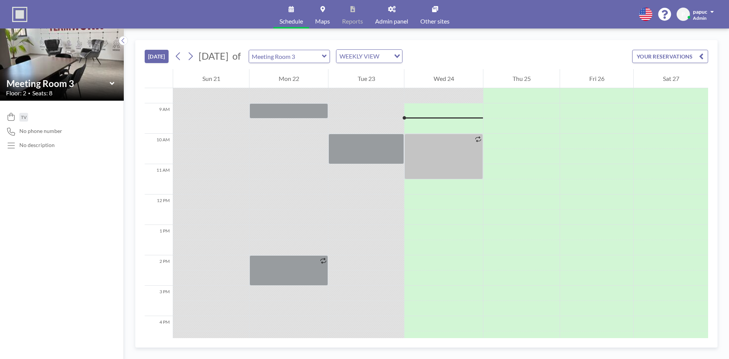 This screenshot has height=359, width=729. Describe the element at coordinates (37, 145) in the screenshot. I see `div: No description` at that location.